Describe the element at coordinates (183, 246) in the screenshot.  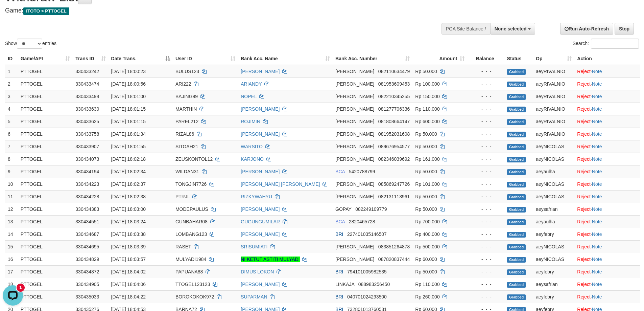
I see `span: RASET` at that location.